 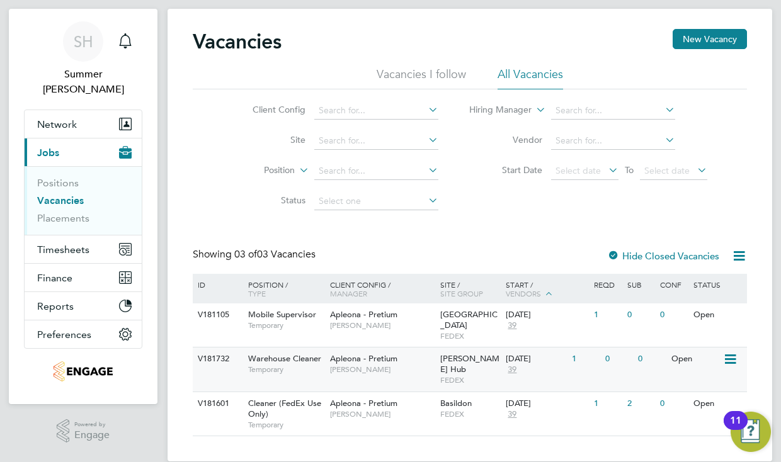 What do you see at coordinates (717, 285) in the screenshot?
I see `div: Status` at bounding box center [717, 285].